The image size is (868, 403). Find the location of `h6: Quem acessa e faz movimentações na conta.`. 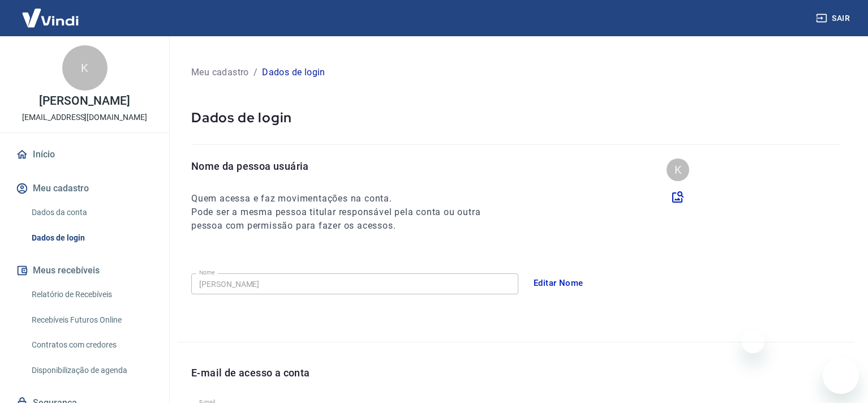

h6: Quem acessa e faz movimentações na conta. is located at coordinates (347, 199).